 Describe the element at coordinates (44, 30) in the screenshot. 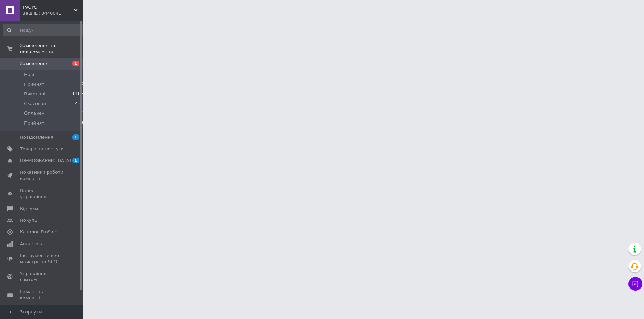

I see `input: Пошук` at that location.